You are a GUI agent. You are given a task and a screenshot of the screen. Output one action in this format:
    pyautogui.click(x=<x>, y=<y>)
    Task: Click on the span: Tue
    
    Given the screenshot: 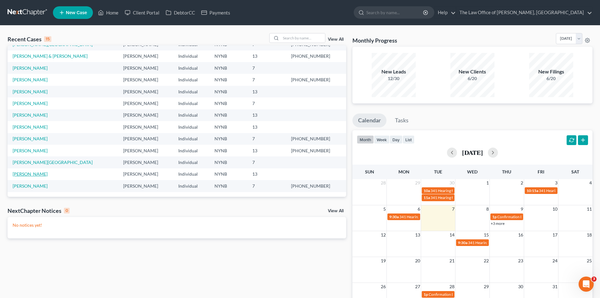 What is the action you would take?
    pyautogui.click(x=438, y=171)
    